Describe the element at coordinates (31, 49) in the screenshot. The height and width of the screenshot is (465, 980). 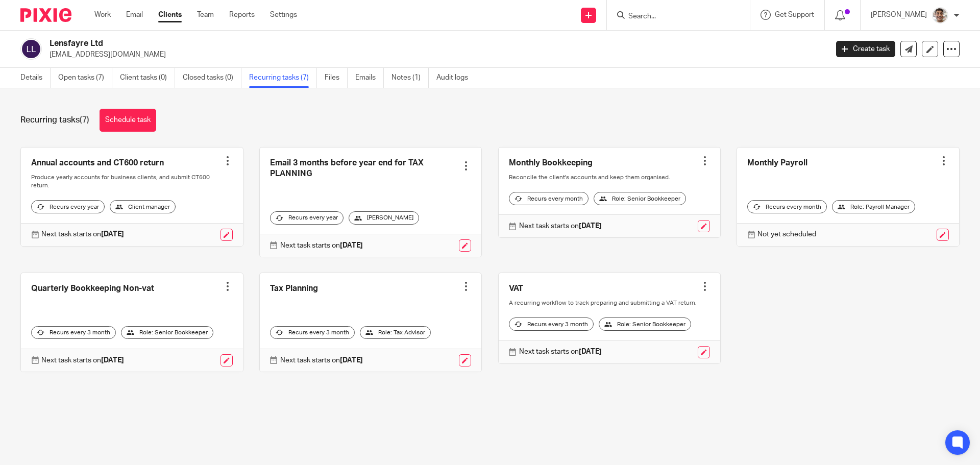
I see `img: svg%3E` at that location.